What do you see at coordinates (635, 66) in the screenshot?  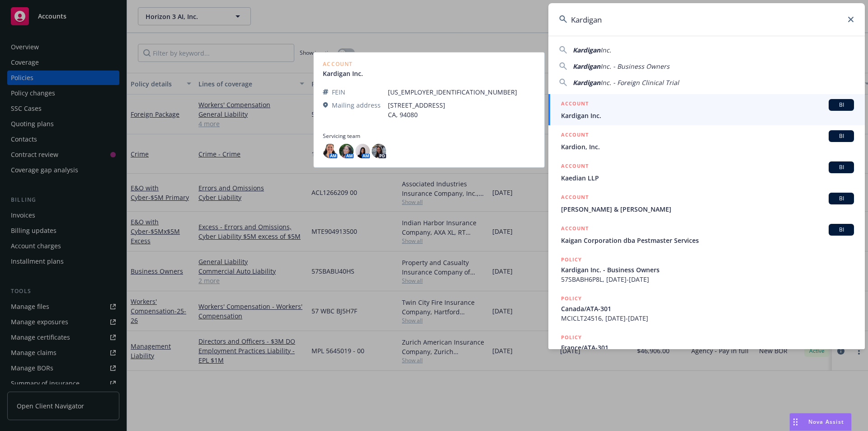 I see `span: Inc. - Business Owners` at bounding box center [635, 66].